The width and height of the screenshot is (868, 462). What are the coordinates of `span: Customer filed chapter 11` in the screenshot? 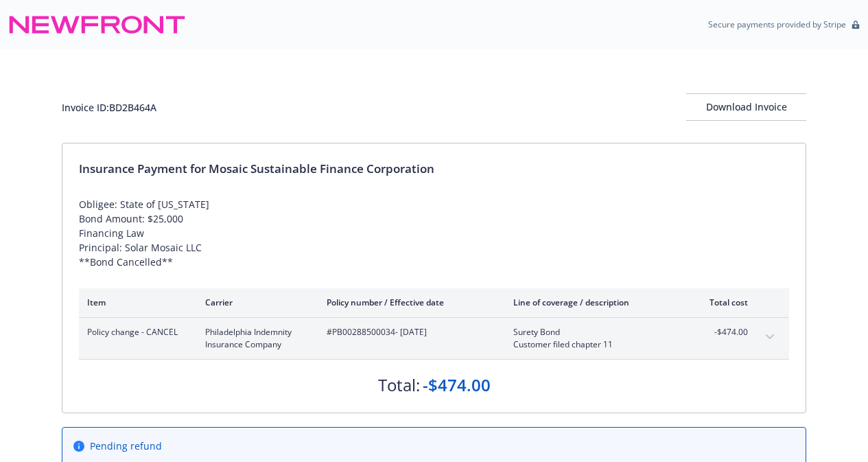 It's located at (594, 344).